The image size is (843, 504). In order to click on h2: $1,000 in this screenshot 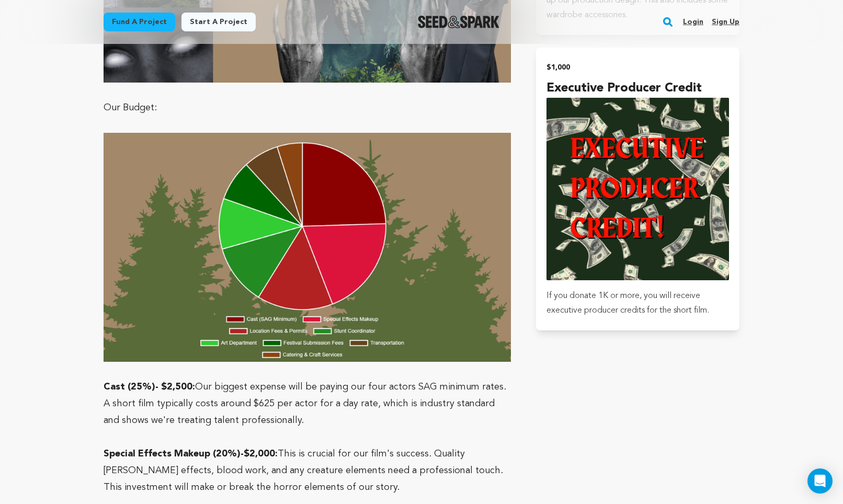, I will do `click(638, 68)`.